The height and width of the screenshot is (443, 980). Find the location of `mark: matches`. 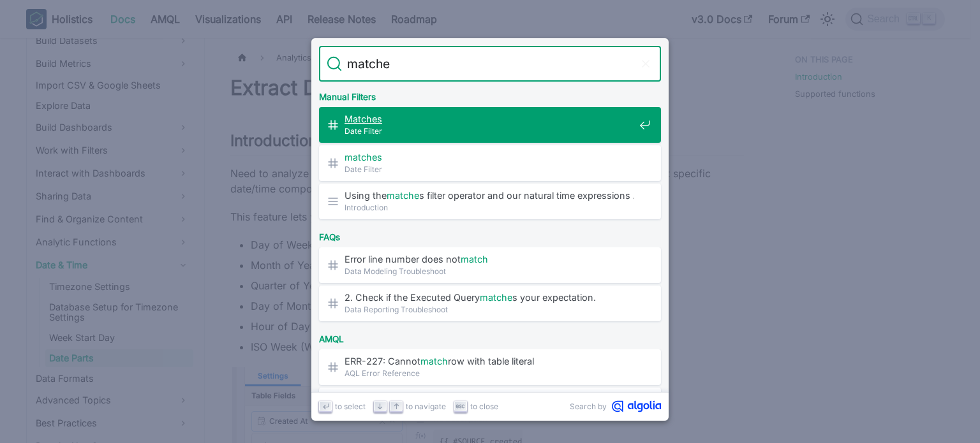

mark: matches is located at coordinates (363, 157).